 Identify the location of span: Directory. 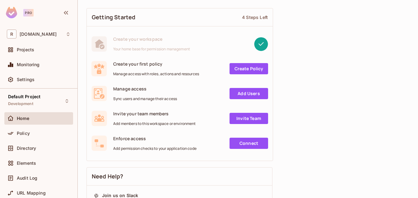
(26, 148).